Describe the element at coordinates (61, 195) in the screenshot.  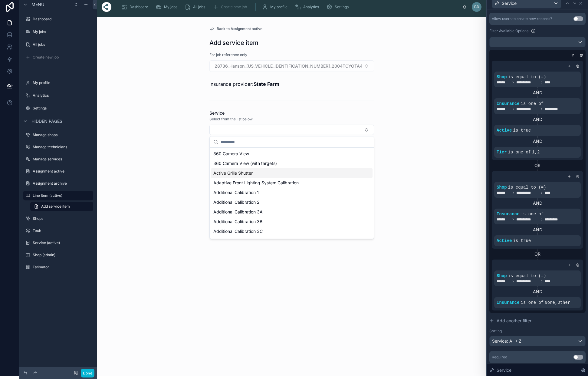
I see `label: Line Item (active)` at that location.